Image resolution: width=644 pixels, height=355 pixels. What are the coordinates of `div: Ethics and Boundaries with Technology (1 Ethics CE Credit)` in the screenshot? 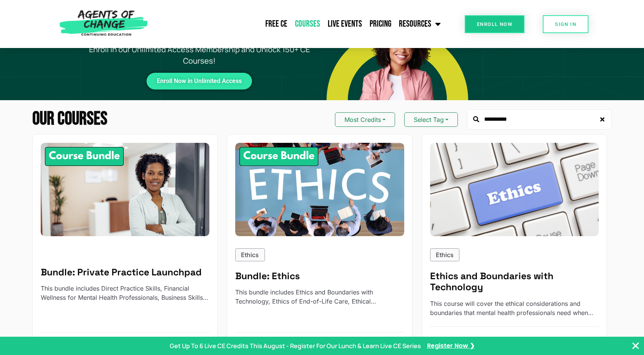 It's located at (514, 189).